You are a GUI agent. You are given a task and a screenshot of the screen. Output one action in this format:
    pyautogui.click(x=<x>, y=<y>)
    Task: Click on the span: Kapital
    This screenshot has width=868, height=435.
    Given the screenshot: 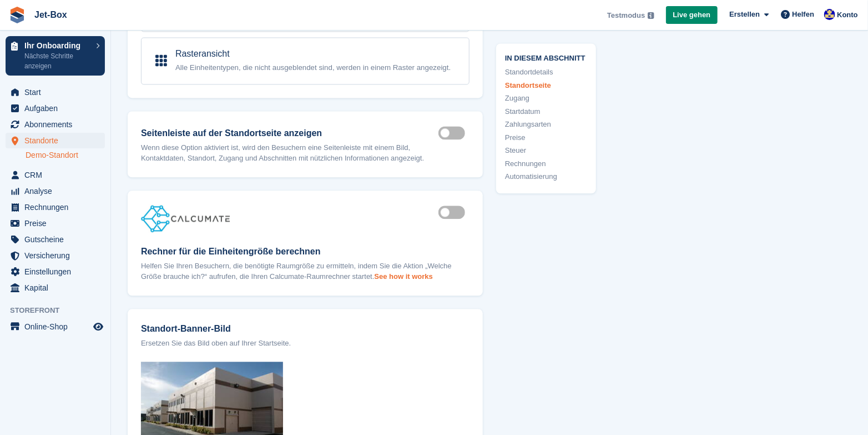 What is the action you would take?
    pyautogui.click(x=58, y=287)
    